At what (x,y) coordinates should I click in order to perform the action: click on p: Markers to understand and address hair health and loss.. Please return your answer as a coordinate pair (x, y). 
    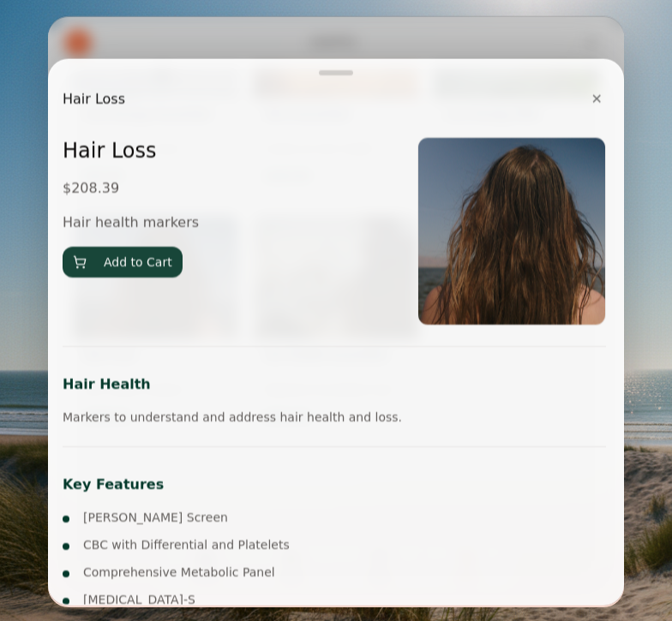
    Looking at the image, I should click on (335, 417).